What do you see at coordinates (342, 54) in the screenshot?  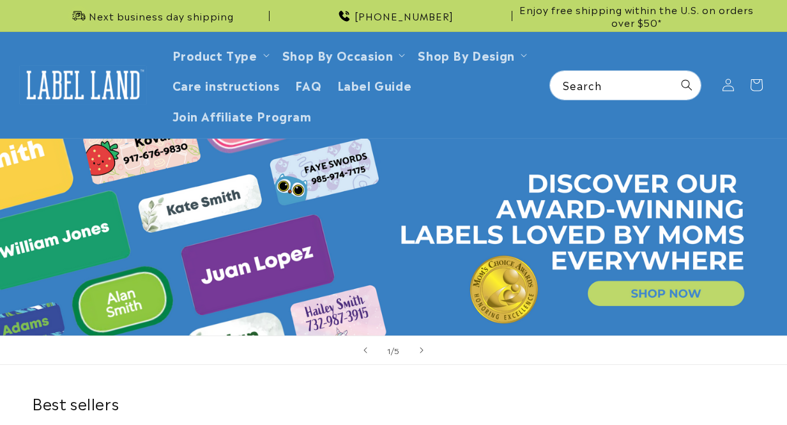 I see `summary: Shop By Occasion` at bounding box center [342, 54].